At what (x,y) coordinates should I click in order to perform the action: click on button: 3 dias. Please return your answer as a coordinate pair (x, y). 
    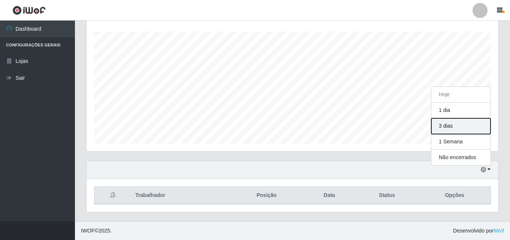
    Looking at the image, I should click on (461, 126).